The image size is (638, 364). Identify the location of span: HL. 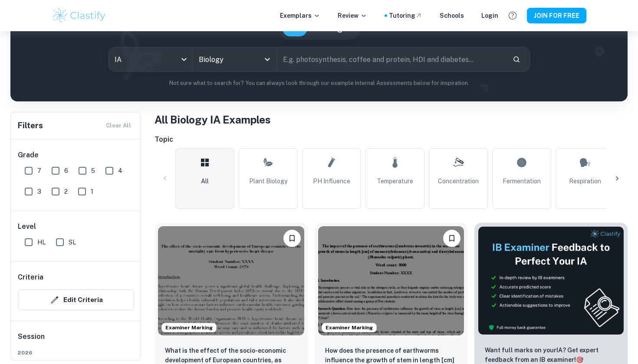
(41, 242).